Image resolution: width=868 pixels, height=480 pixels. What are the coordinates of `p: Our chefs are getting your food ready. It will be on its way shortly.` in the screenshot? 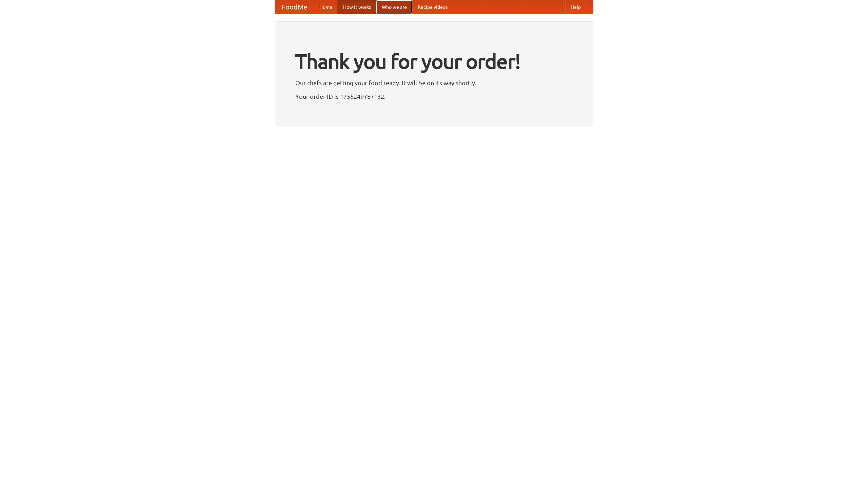 It's located at (434, 83).